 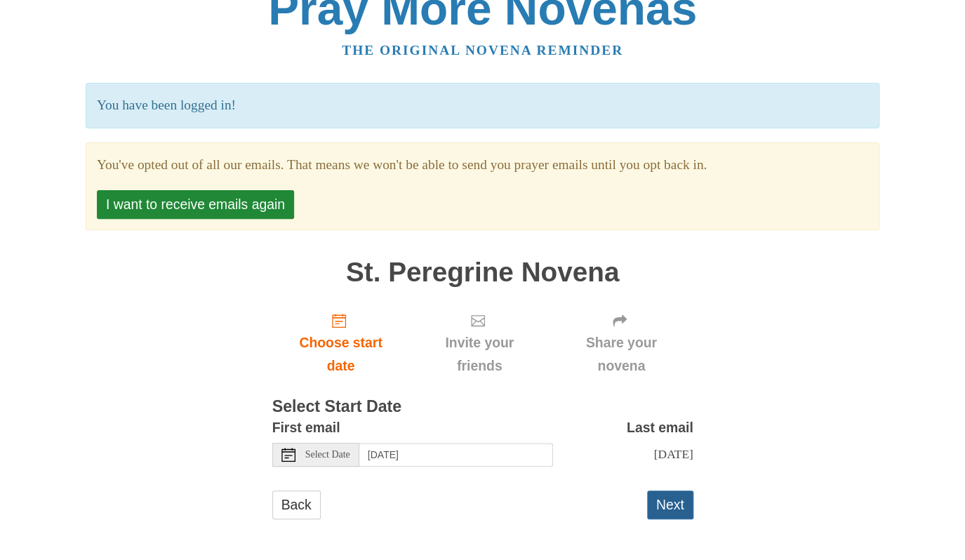 What do you see at coordinates (483, 272) in the screenshot?
I see `h1: St. Peregrine Novena` at bounding box center [483, 272].